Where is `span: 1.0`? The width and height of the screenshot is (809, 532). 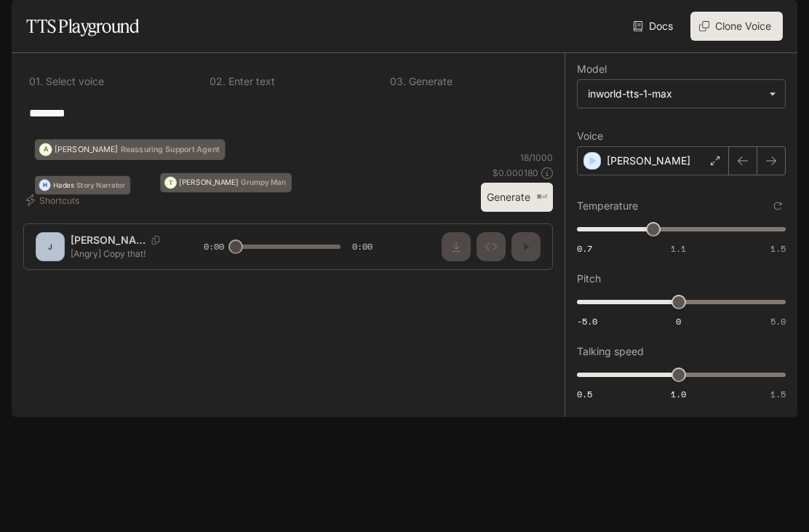 span: 1.0 is located at coordinates (678, 393).